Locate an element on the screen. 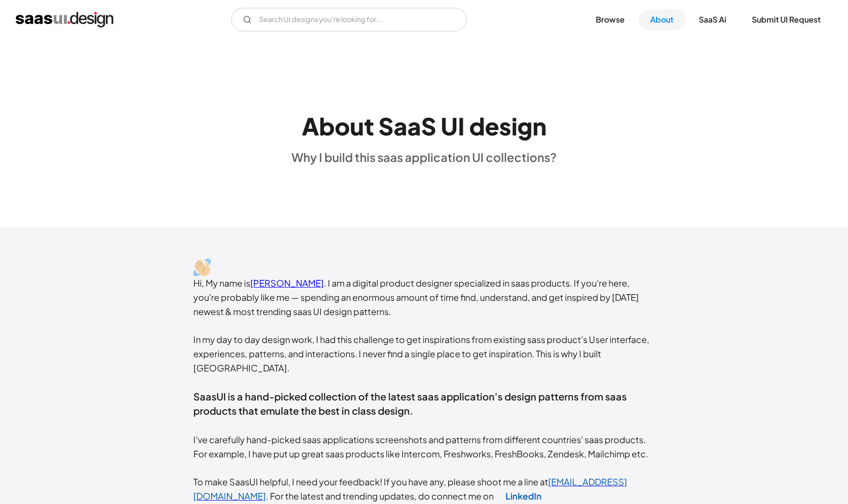 Image resolution: width=848 pixels, height=504 pixels. h1: About SaaS UI design is located at coordinates (424, 126).